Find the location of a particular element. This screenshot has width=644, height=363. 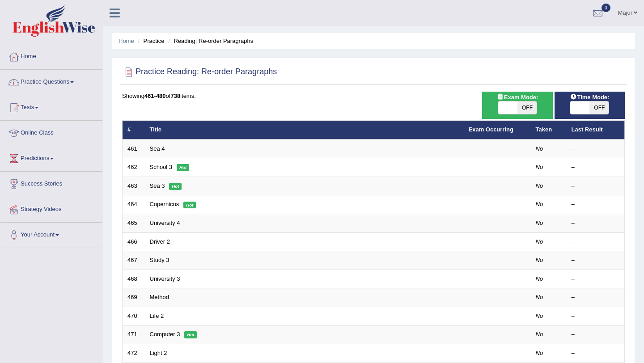

a: Sea 3 is located at coordinates (157, 186).